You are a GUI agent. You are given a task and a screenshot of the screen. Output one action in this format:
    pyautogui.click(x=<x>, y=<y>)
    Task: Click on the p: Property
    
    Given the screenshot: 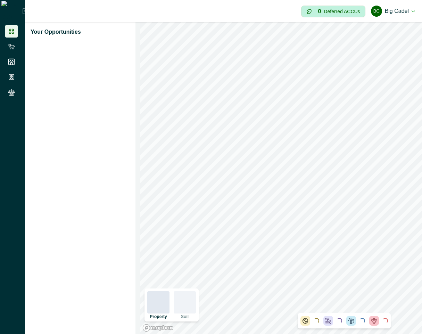 What is the action you would take?
    pyautogui.click(x=158, y=316)
    